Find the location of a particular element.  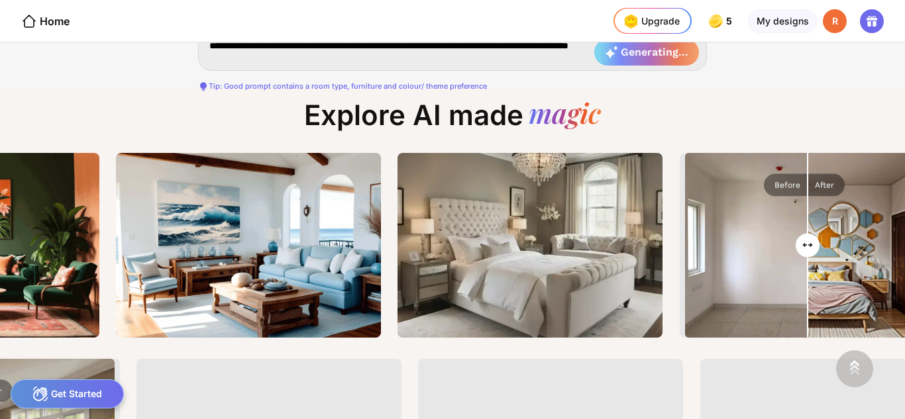

div: My designs is located at coordinates (782, 21).